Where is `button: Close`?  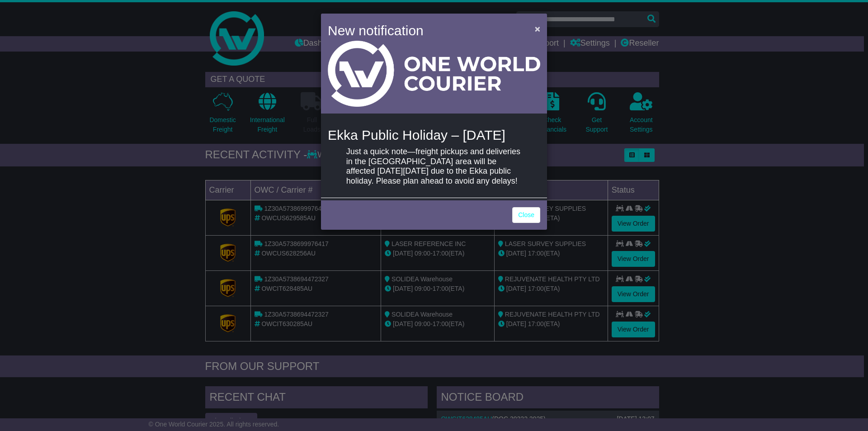
button: Close is located at coordinates (538, 28).